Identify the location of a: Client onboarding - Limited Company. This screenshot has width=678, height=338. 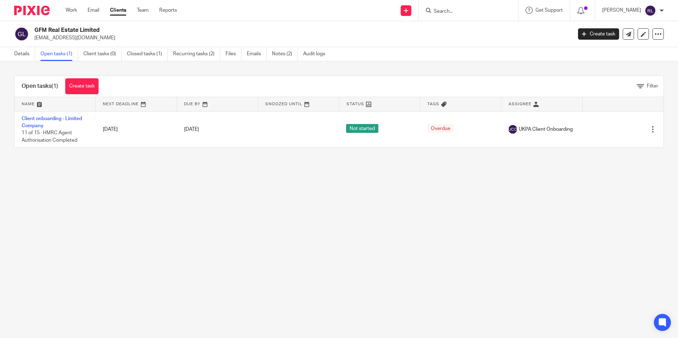
(52, 122).